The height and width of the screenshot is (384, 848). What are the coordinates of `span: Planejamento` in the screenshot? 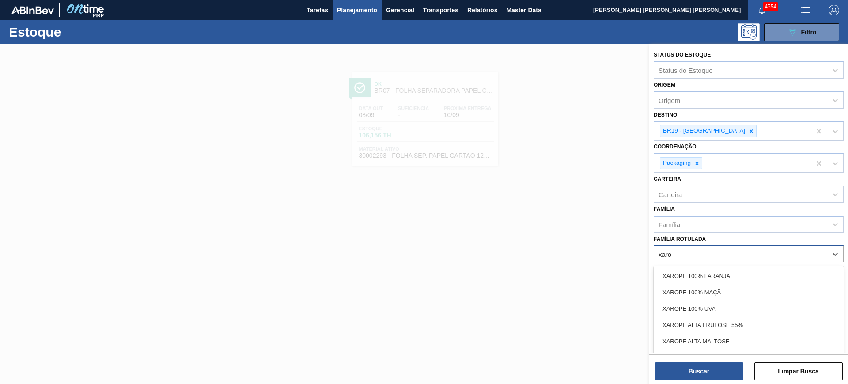 It's located at (357, 10).